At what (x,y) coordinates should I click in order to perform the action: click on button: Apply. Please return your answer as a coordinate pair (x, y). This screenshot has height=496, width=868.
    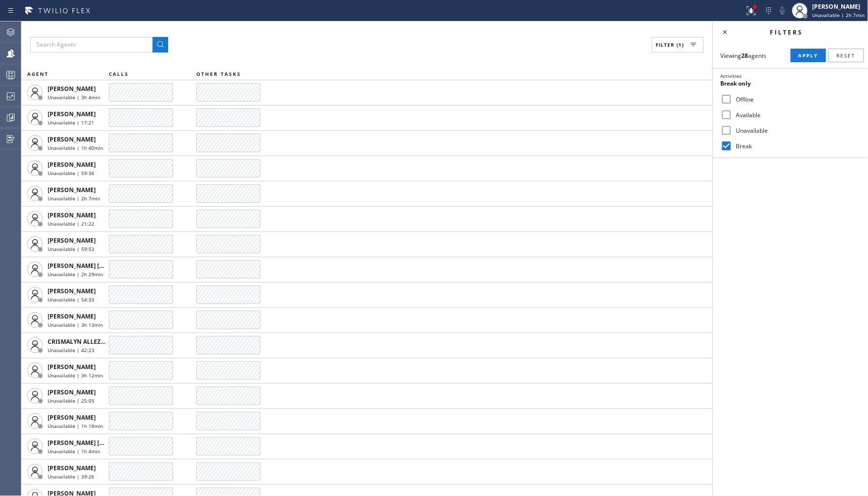
    Looking at the image, I should click on (808, 56).